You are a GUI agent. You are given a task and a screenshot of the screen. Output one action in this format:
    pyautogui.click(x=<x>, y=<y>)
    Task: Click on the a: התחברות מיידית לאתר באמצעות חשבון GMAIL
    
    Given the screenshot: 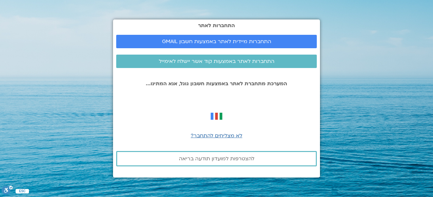 What is the action you would take?
    pyautogui.click(x=217, y=41)
    